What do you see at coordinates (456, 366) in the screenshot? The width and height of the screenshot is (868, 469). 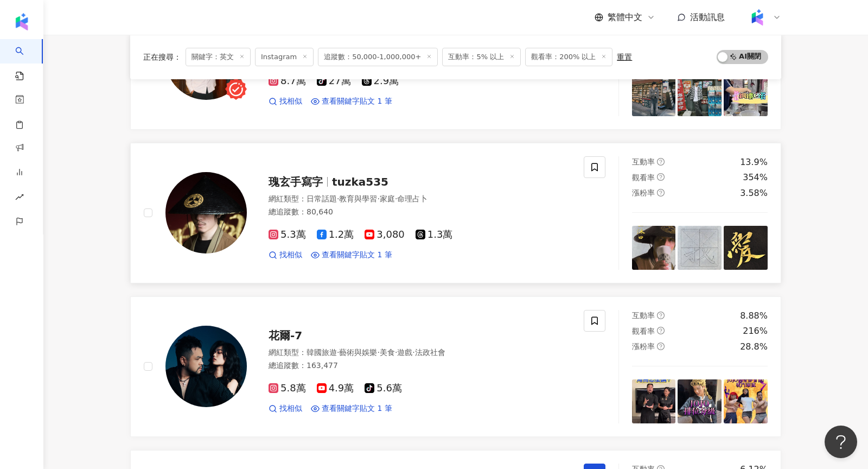 I see `a: KOL Avatar花爾-7網紅類型：韓國旅遊·藝術與娛樂·美食·遊戲·法政社會總追蹤數：163,4775.8萬4.9萬5.6萬找相似查看關鍵字貼文 1 筆互動率question-circle8...` at bounding box center [456, 366].